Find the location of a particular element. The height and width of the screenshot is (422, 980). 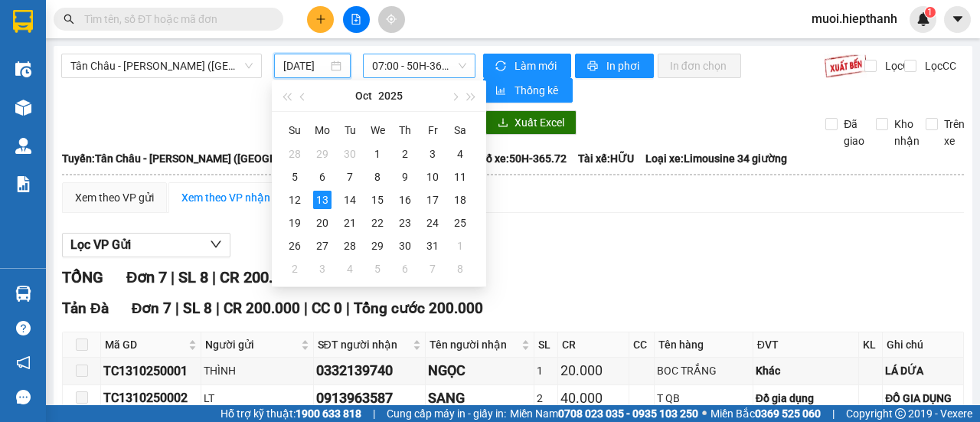

td: 2025-10-23 is located at coordinates (405, 223).